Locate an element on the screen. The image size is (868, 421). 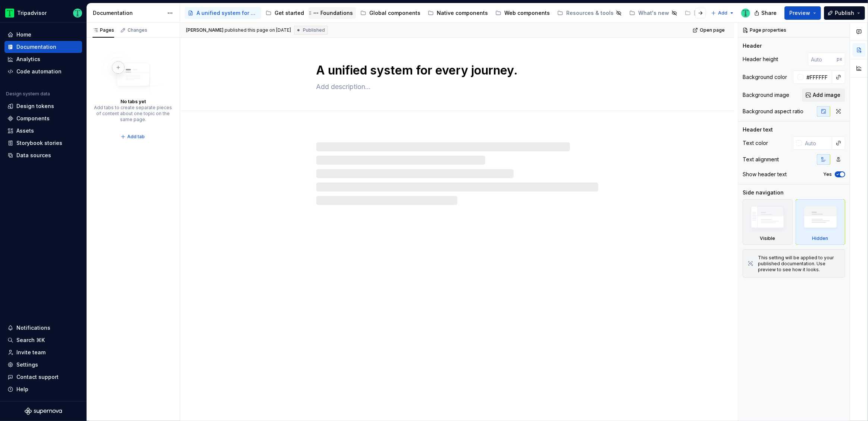
div: Storybook stories is located at coordinates (39, 143).